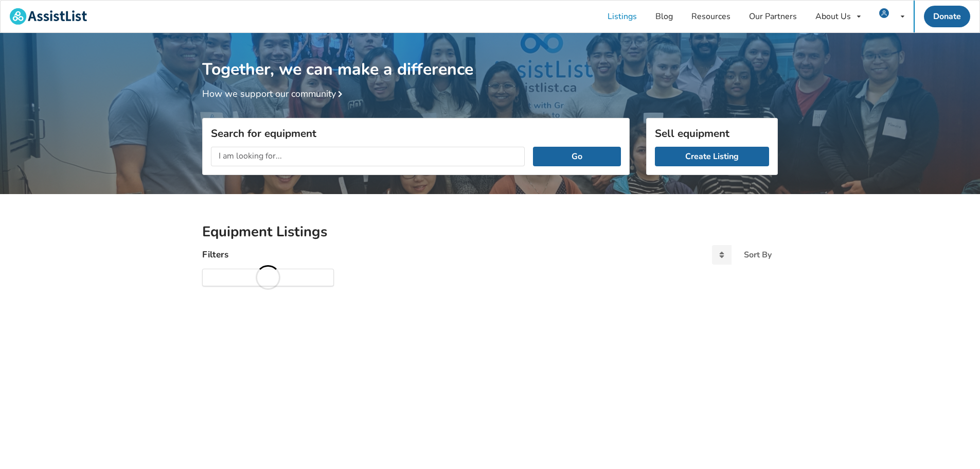  Describe the element at coordinates (884, 13) in the screenshot. I see `img: user icon` at that location.